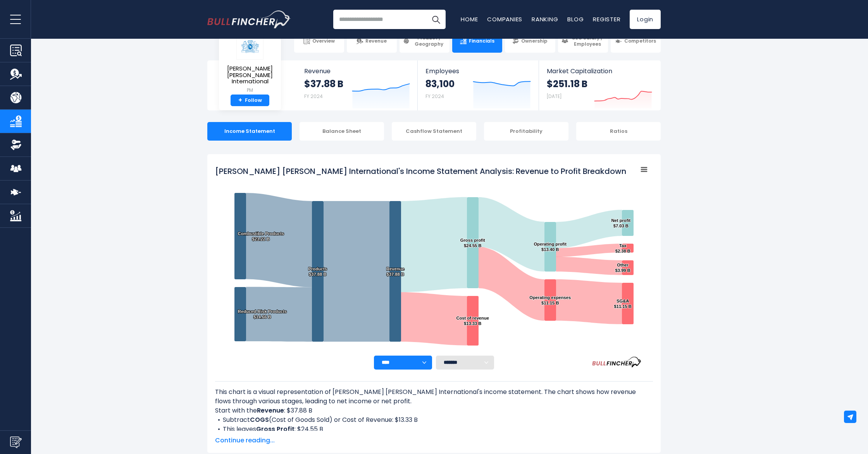 The width and height of the screenshot is (868, 454). What do you see at coordinates (434, 132) in the screenshot?
I see `div: Cashflow Statement` at bounding box center [434, 132].